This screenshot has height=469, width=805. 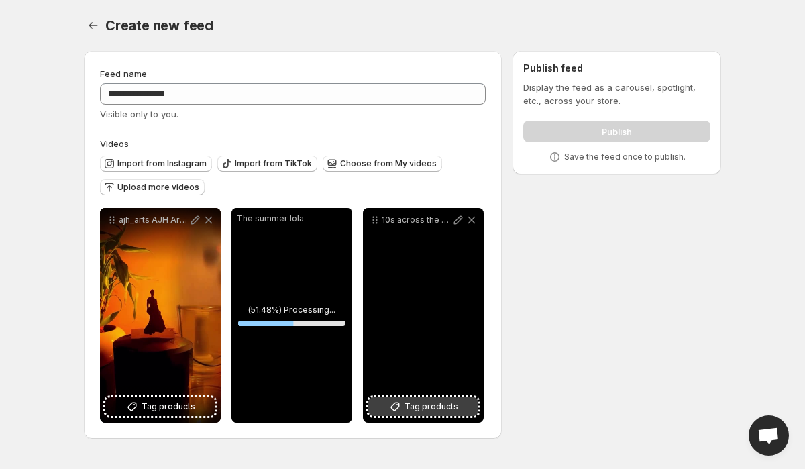 I want to click on button: Choose from My videos, so click(x=382, y=164).